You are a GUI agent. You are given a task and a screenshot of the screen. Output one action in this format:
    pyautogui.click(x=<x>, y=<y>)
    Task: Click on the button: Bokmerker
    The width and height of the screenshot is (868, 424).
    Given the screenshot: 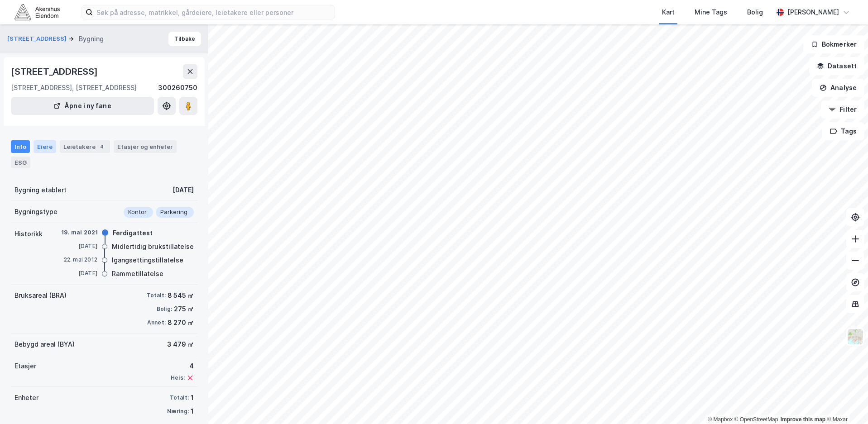 What is the action you would take?
    pyautogui.click(x=834, y=45)
    